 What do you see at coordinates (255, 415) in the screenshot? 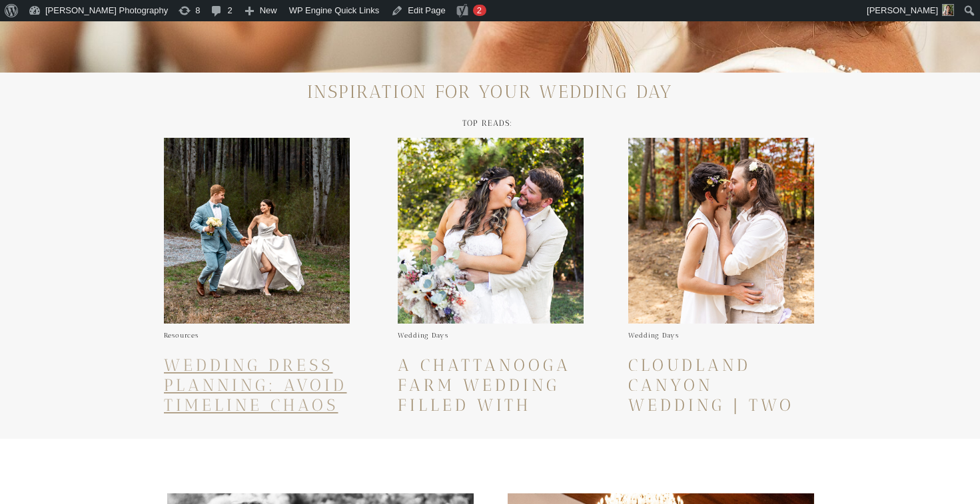
I see `a: Wedding Dress Planning: Avoid Timeline Chaos & Make Your Dress Work for You` at bounding box center [255, 415].